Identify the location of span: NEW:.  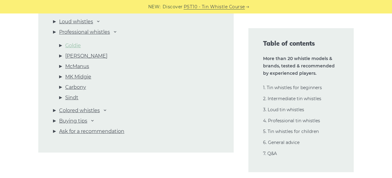
(154, 7).